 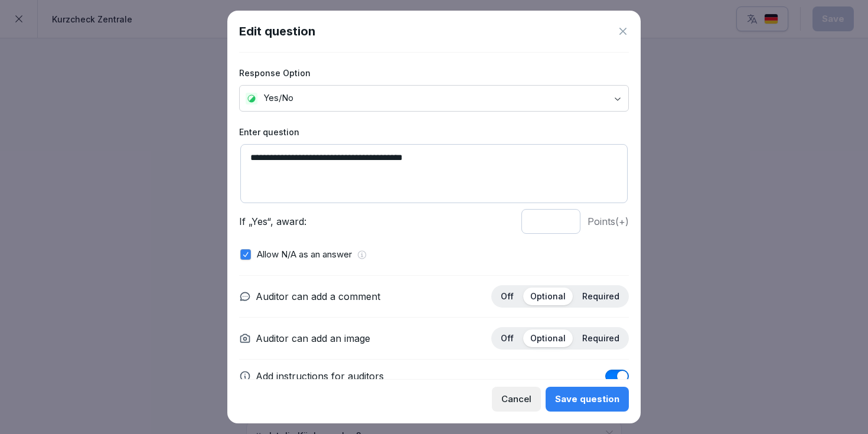 What do you see at coordinates (587, 399) in the screenshot?
I see `div: Save question` at bounding box center [587, 399].